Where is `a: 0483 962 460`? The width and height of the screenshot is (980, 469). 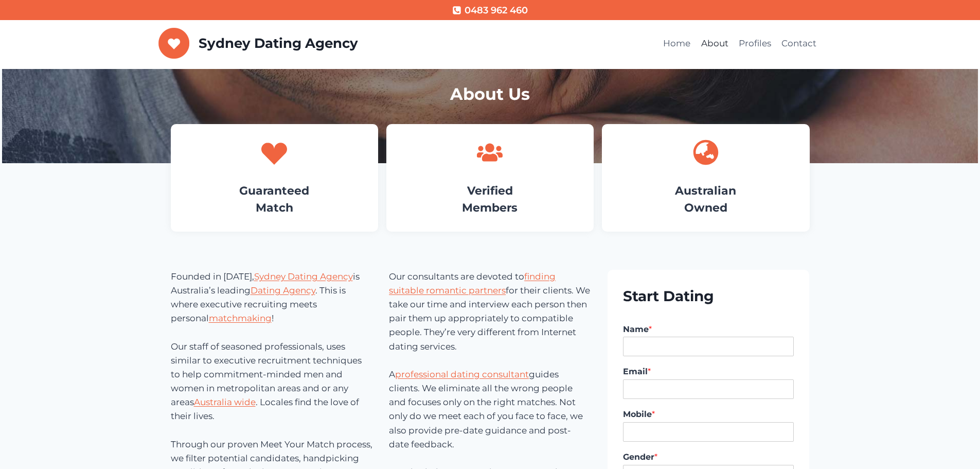 a: 0483 962 460 is located at coordinates (490, 11).